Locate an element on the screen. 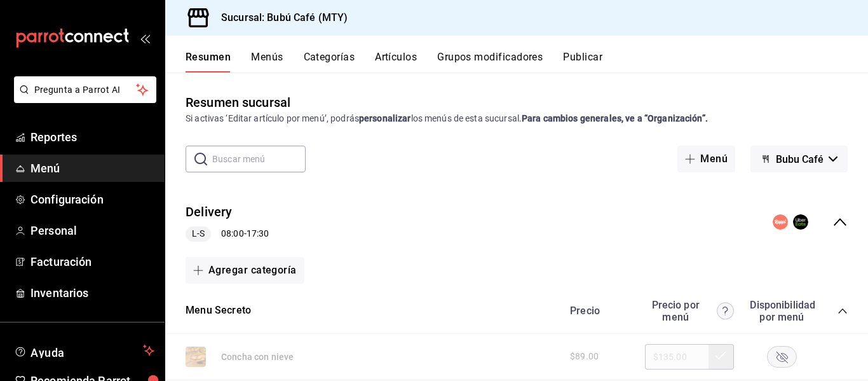 The width and height of the screenshot is (868, 381). span: Reportes is located at coordinates (92, 137).